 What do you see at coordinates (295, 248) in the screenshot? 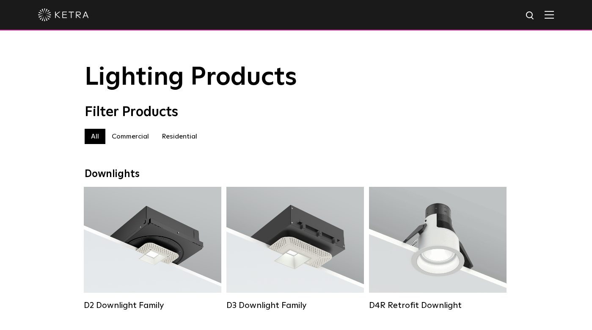
I see `a: D3 Downlight Family Lumen Output:700 / 900 / 1100Colors:White / Black / Silver / Bronze / Paintab...` at bounding box center [295, 248].